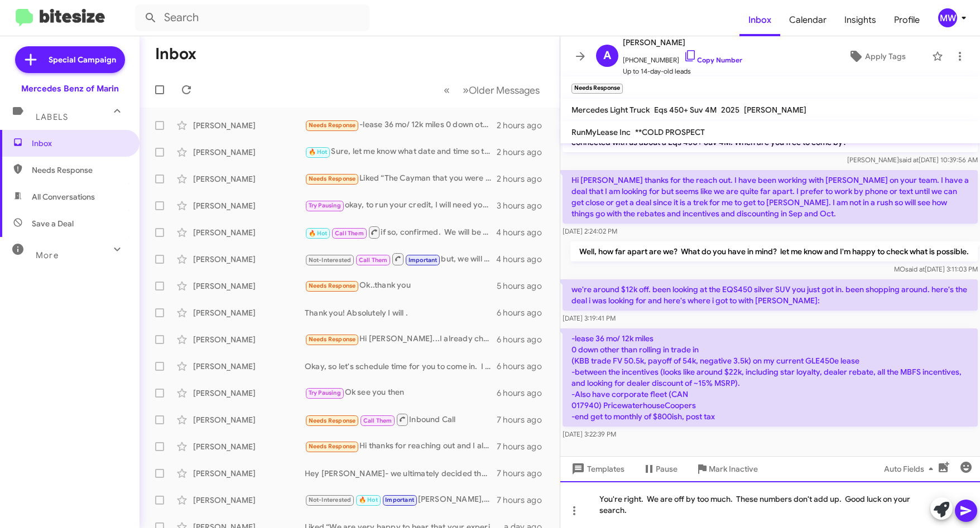 The image size is (980, 528). What do you see at coordinates (492, 89) in the screenshot?
I see `nav: Page navigation example` at bounding box center [492, 89].